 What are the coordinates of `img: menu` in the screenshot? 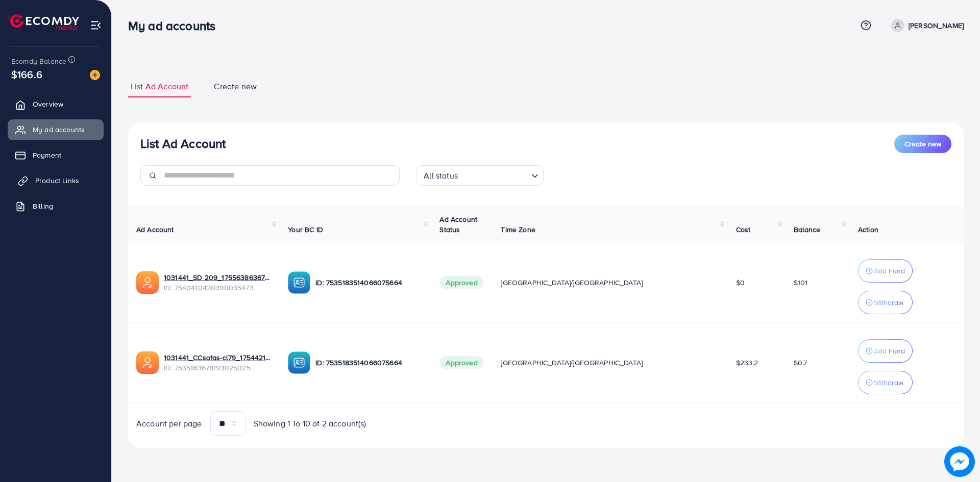 It's located at (95, 25).